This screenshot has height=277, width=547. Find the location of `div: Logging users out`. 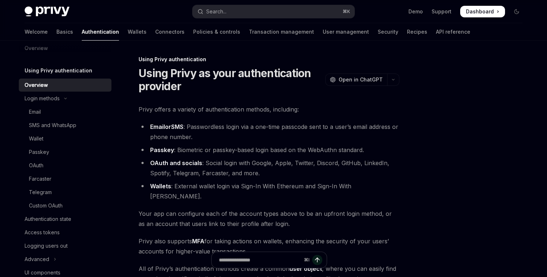

div: Logging users out is located at coordinates (46, 246).